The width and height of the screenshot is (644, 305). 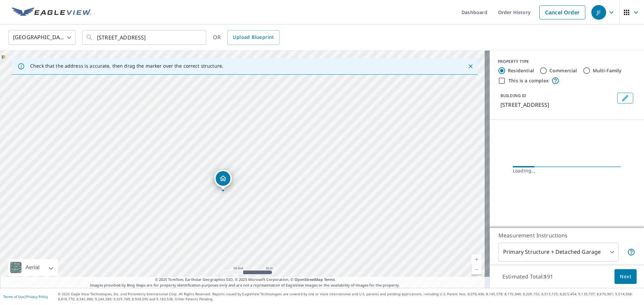 I want to click on a: Privacy Policy, so click(x=37, y=297).